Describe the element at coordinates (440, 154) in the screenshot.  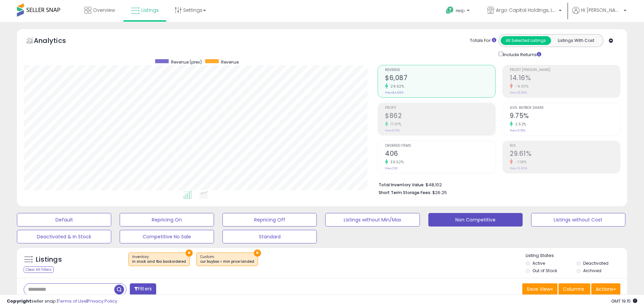
I see `h2: 406` at that location.